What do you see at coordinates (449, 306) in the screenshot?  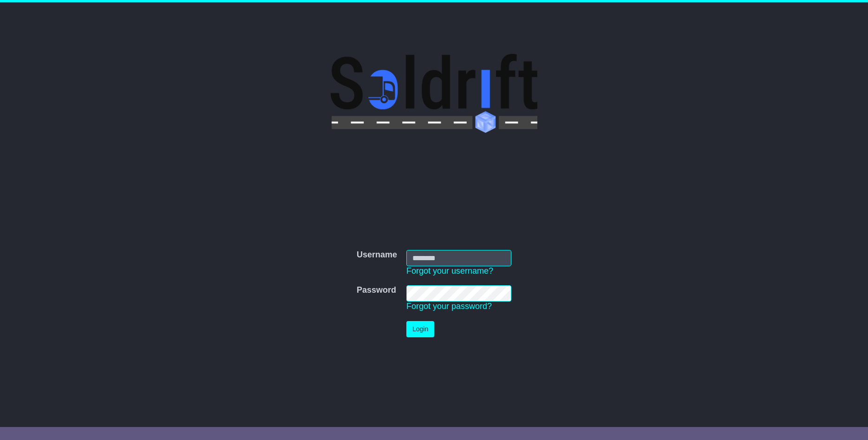 I see `a: Forgot your password?` at bounding box center [449, 306].